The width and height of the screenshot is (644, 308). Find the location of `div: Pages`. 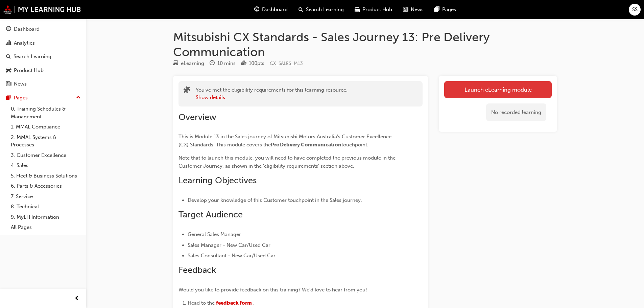

div: Pages is located at coordinates (21, 98).